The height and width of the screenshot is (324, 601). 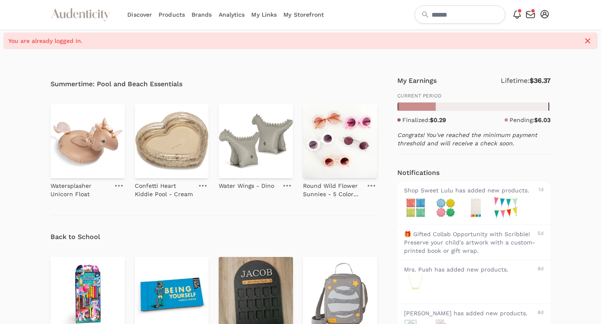 What do you see at coordinates (473, 139) in the screenshot?
I see `p: Congrats! You've reached the minimum payment threshold and will receive a check soon.` at bounding box center [473, 139].